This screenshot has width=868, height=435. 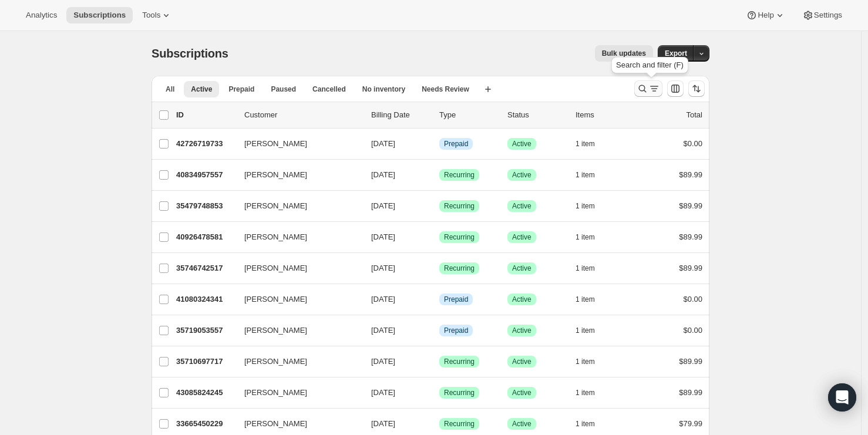 I want to click on p: 35746742517, so click(x=205, y=269).